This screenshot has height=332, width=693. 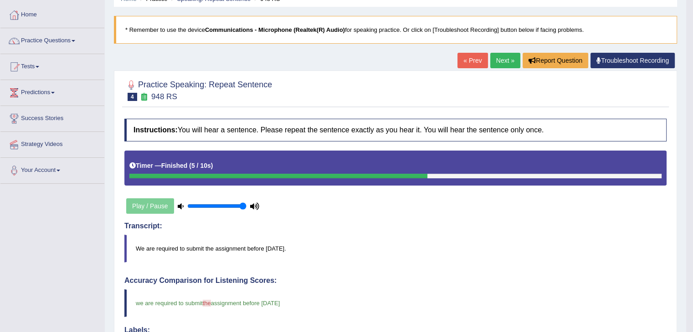 What do you see at coordinates (52, 143) in the screenshot?
I see `a: Strategy Videos` at bounding box center [52, 143].